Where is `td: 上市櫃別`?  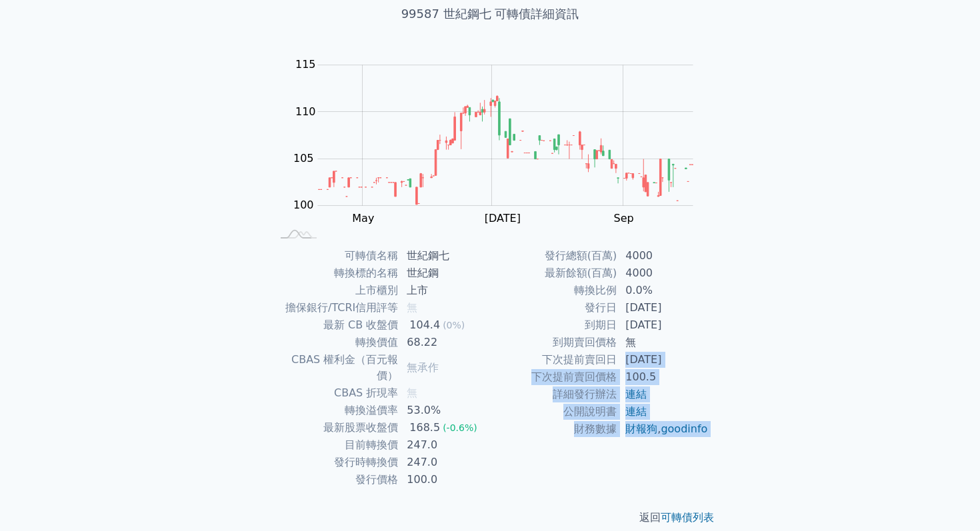
td: 上市櫃別 is located at coordinates (334, 291).